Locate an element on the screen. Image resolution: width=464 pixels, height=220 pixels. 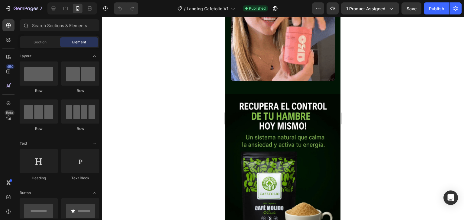
div: Publish is located at coordinates (436, 8).